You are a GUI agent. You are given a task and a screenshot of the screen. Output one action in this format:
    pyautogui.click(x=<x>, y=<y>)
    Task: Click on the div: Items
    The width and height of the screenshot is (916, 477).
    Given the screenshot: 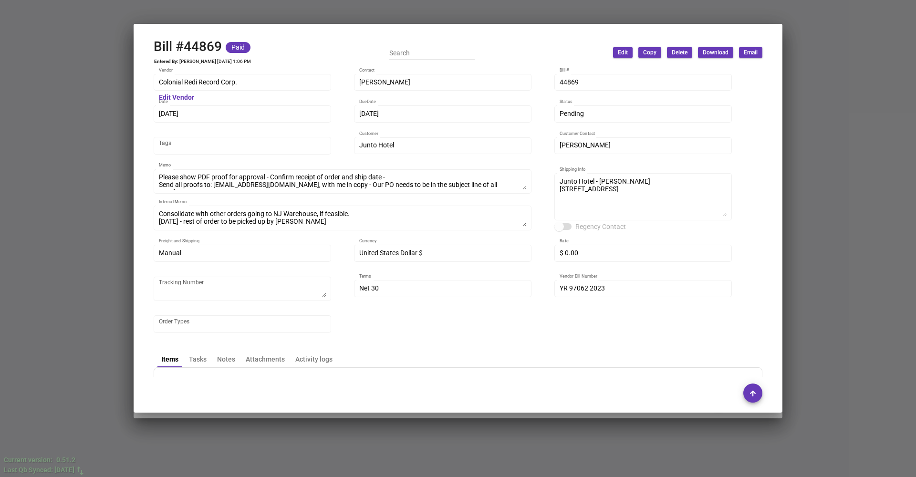 What is the action you would take?
    pyautogui.click(x=170, y=359)
    